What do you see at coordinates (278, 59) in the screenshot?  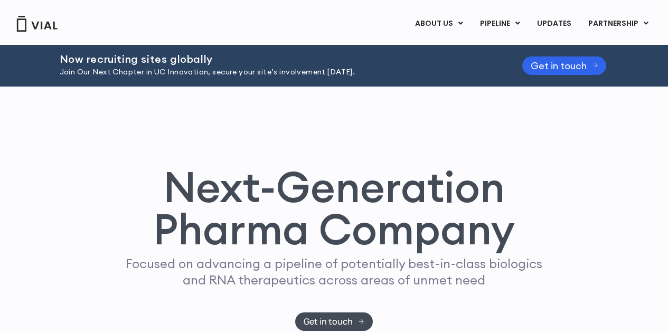 I see `h2: Now recruiting sites globally` at bounding box center [278, 59].